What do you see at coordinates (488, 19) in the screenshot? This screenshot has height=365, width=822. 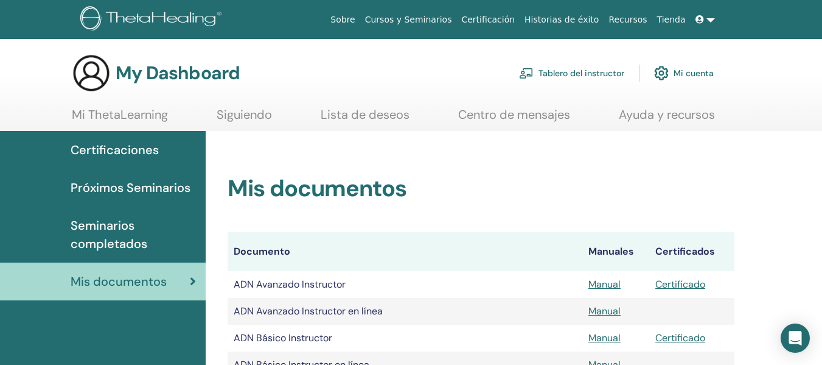 I see `a: Certificación` at bounding box center [488, 19].